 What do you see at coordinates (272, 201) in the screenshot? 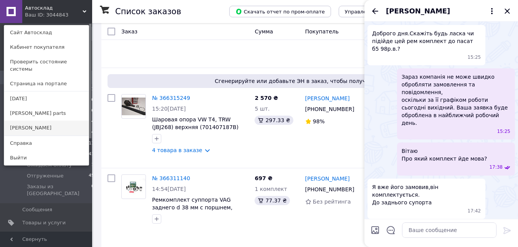
I see `div: 77.37 ₴` at bounding box center [272, 201].